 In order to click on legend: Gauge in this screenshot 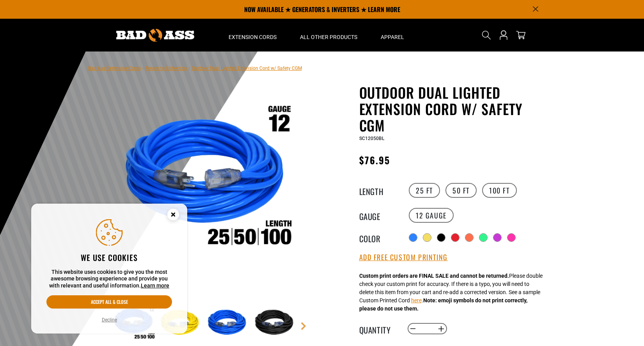, I will do `click(379, 215)`.